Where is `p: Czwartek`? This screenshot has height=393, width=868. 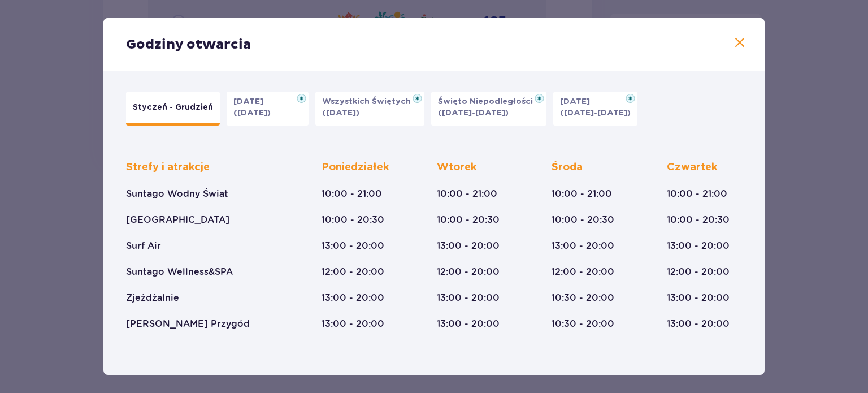
p: Czwartek is located at coordinates (692, 167).